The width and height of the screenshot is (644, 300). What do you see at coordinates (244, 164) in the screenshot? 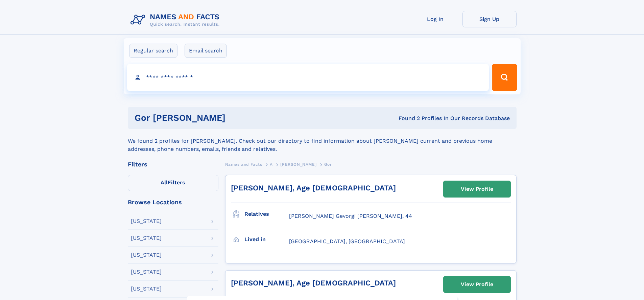
I see `a: Names and Facts` at bounding box center [244, 164].